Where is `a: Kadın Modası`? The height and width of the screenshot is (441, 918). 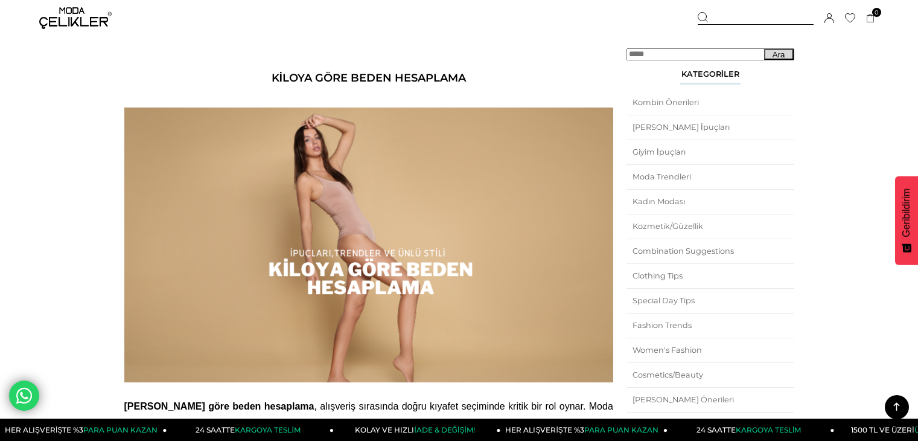
a: Kadın Modası is located at coordinates (711, 202).